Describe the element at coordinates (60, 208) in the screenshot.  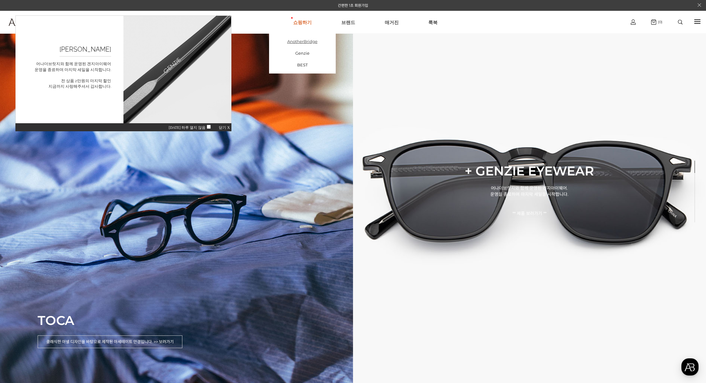
I see `span: 대화` at that location.